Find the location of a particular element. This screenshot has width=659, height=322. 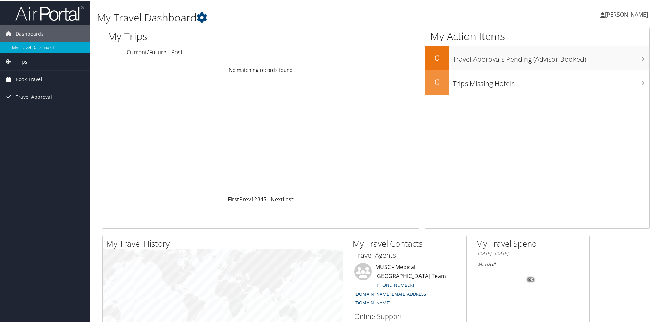

img: airportal-logo.png is located at coordinates (50, 12).